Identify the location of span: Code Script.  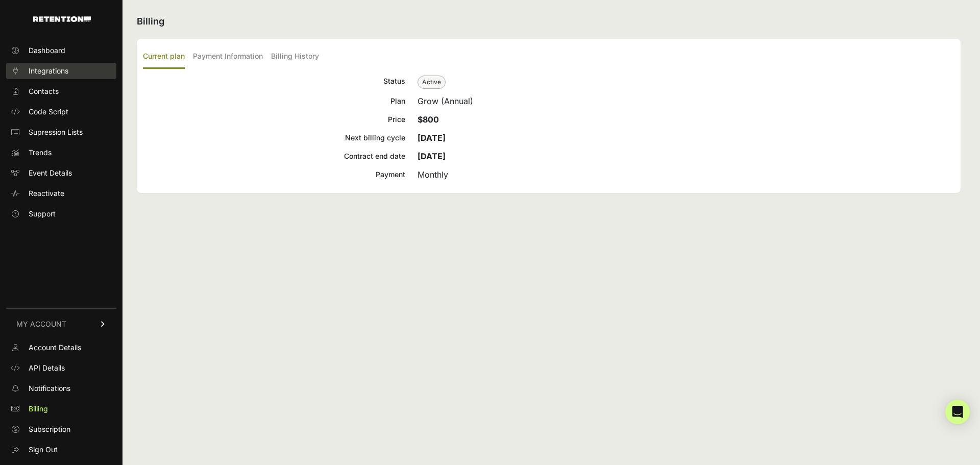
(48, 112).